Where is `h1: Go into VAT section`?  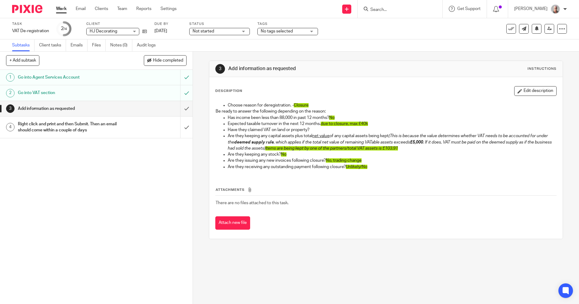 h1: Go into VAT section is located at coordinates (70, 93).